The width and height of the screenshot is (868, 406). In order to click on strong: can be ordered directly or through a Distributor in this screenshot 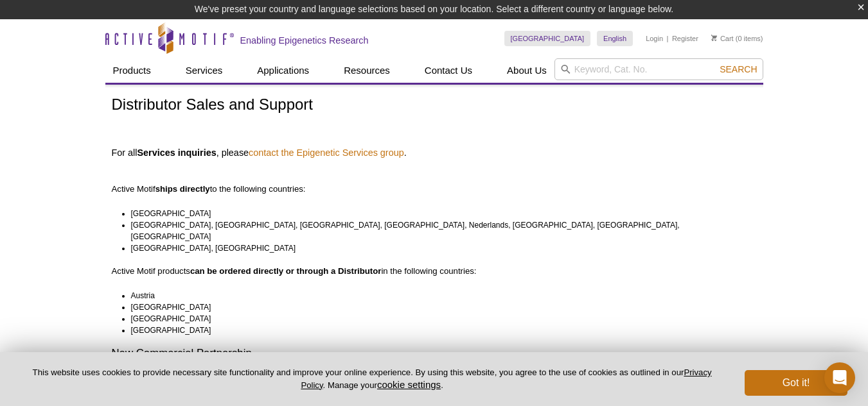, I will do `click(286, 271)`.